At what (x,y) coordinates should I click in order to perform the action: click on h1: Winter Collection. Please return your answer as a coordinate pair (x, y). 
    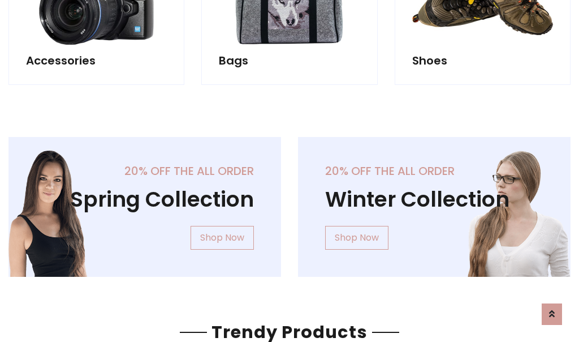
    Looking at the image, I should click on (434, 199).